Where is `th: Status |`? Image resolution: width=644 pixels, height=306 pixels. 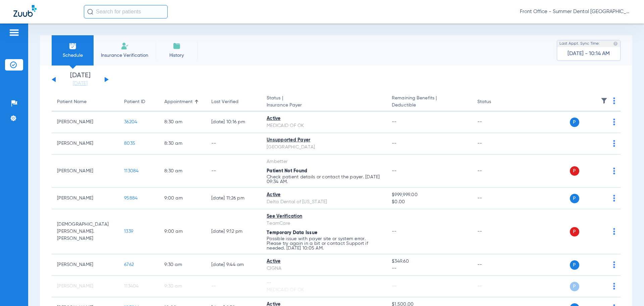 th: Status | is located at coordinates (324, 102).